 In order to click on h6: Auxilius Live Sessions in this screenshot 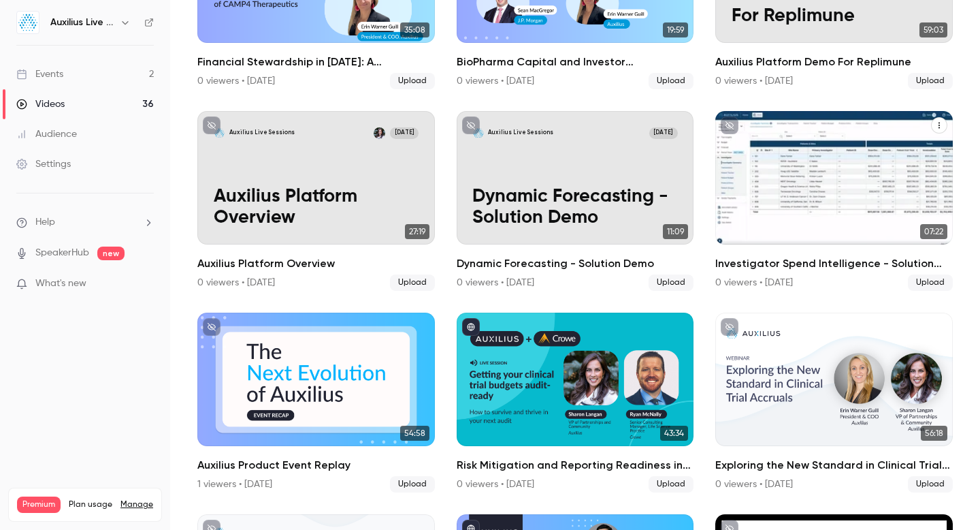, I will do `click(82, 22)`.